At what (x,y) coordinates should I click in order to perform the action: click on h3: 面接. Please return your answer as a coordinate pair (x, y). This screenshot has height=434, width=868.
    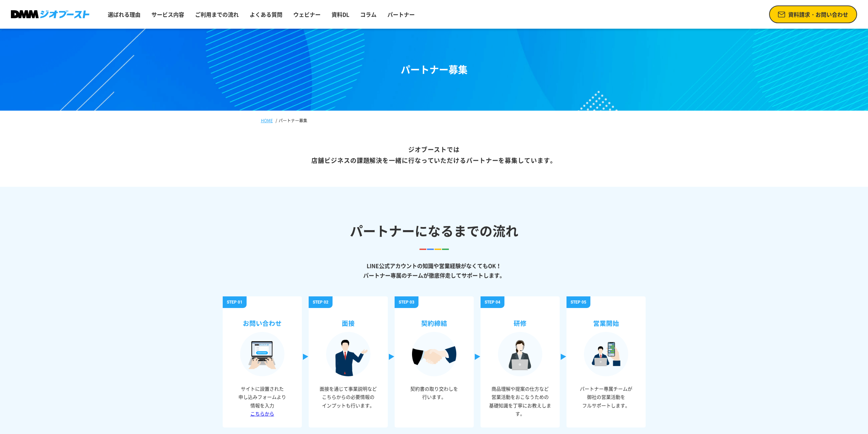
    Looking at the image, I should click on (348, 321).